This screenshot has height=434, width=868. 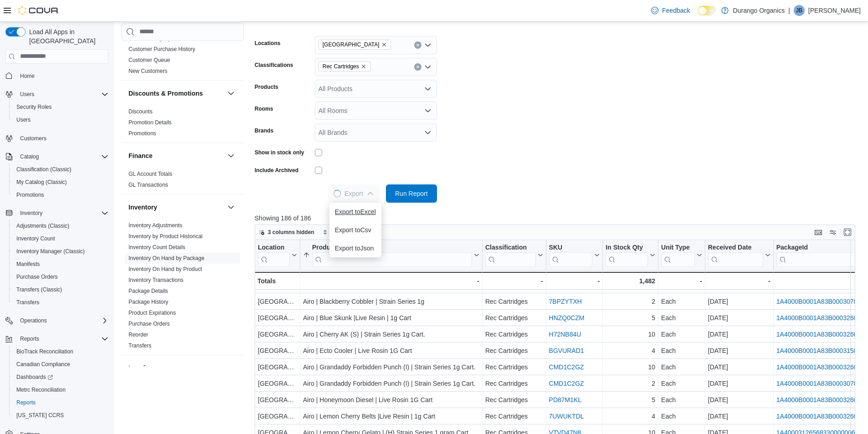 I want to click on button: Canadian Compliance, so click(x=61, y=364).